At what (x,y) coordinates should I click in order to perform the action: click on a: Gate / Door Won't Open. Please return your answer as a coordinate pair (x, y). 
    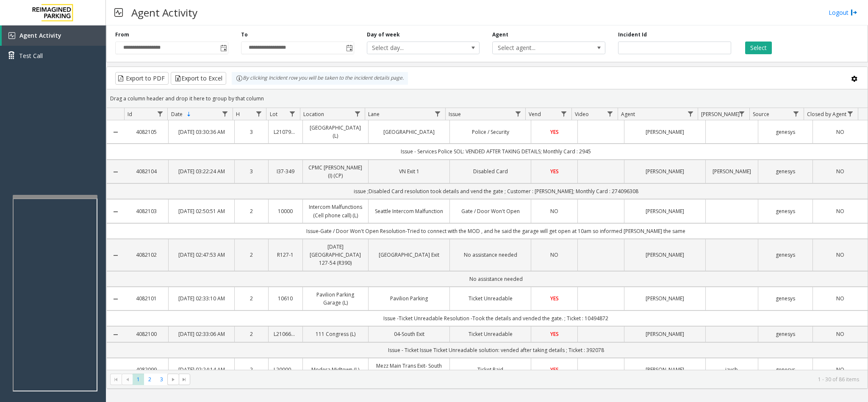
    Looking at the image, I should click on (490, 211).